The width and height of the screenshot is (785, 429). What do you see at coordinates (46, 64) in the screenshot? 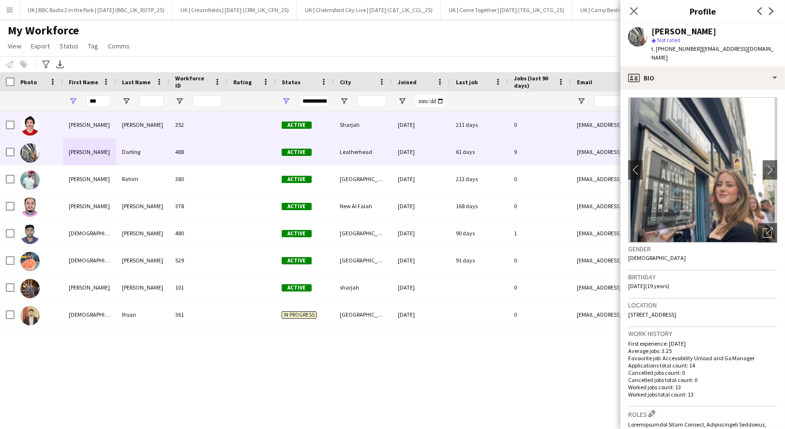
I see `app-action-btn: Advanced filters` at bounding box center [46, 64].